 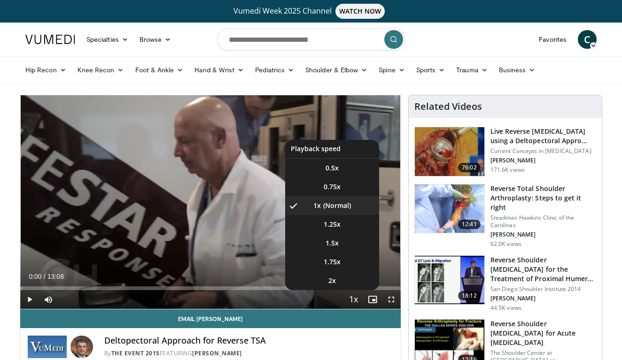 What do you see at coordinates (587, 39) in the screenshot?
I see `a: C` at bounding box center [587, 39].